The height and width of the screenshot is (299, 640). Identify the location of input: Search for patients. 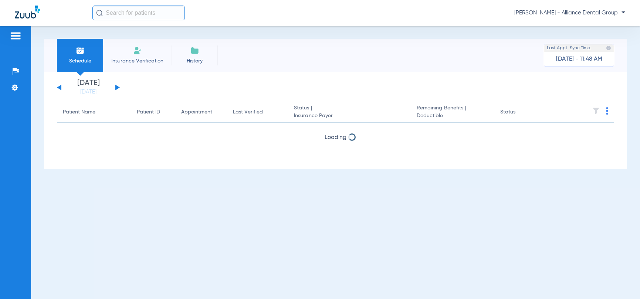
(139, 13).